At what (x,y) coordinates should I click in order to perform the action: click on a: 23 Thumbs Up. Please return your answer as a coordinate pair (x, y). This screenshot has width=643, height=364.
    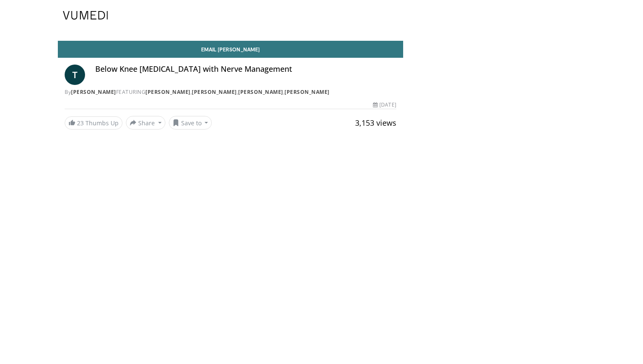
    Looking at the image, I should click on (93, 123).